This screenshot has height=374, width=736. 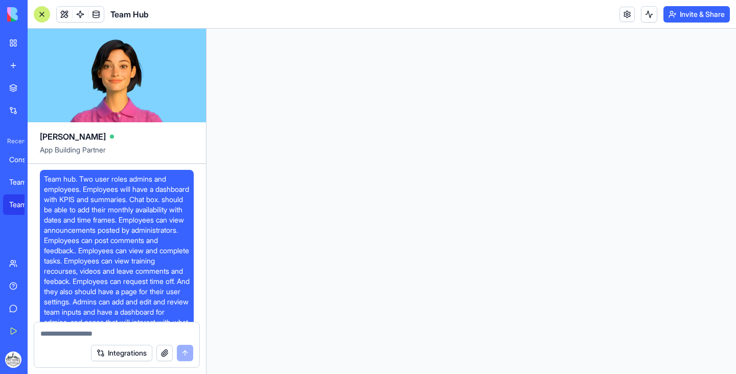 What do you see at coordinates (129, 14) in the screenshot?
I see `span: Team Hub` at bounding box center [129, 14].